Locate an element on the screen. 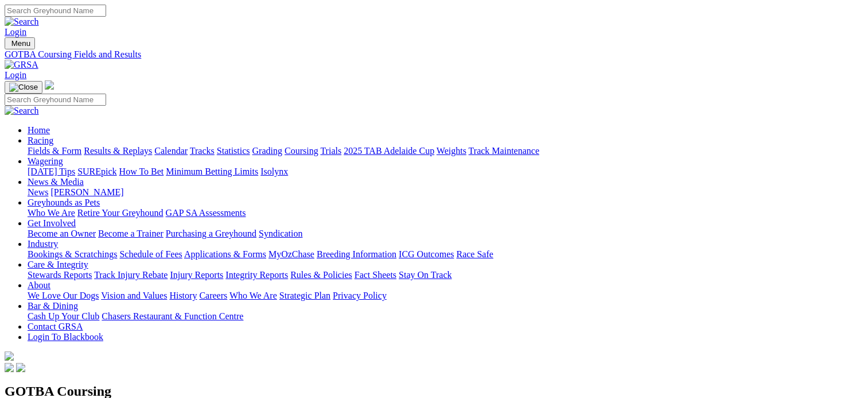 This screenshot has width=868, height=398. a: Breeding Information is located at coordinates (356, 254).